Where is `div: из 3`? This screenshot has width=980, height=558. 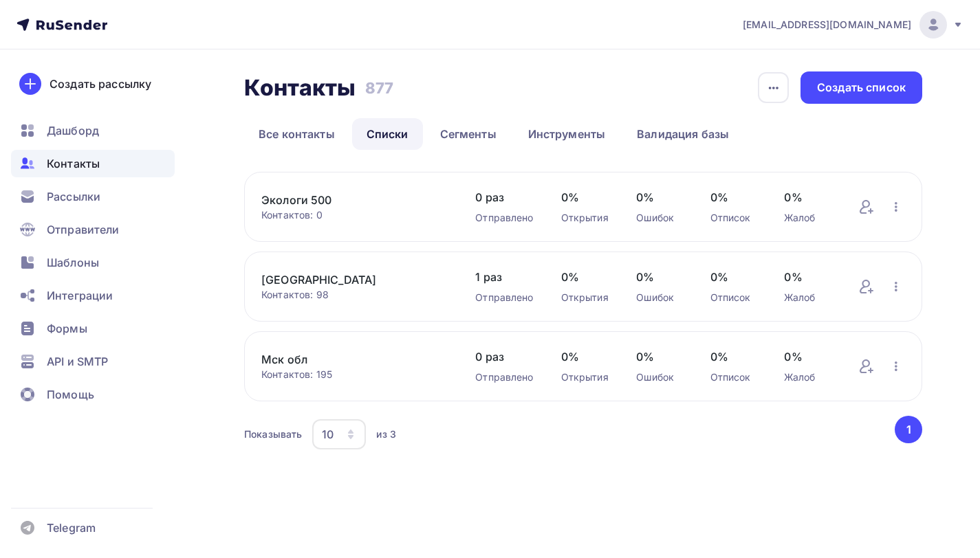 div: из 3 is located at coordinates (386, 434).